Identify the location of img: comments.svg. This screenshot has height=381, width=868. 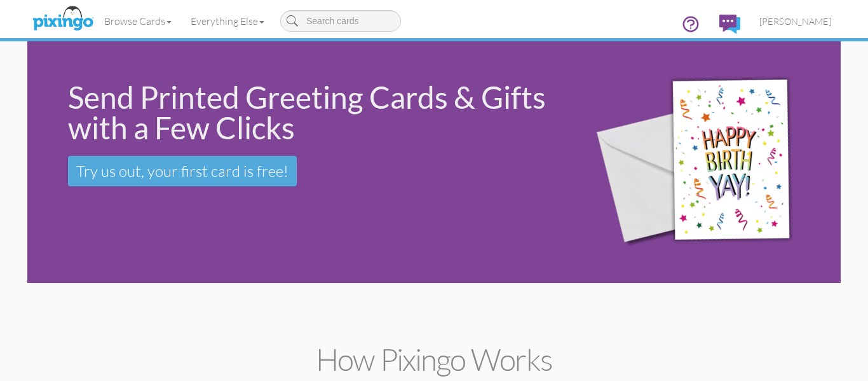
(730, 25).